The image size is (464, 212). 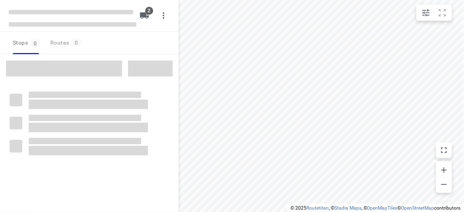 What do you see at coordinates (426, 13) in the screenshot?
I see `button: Map settings` at bounding box center [426, 13].